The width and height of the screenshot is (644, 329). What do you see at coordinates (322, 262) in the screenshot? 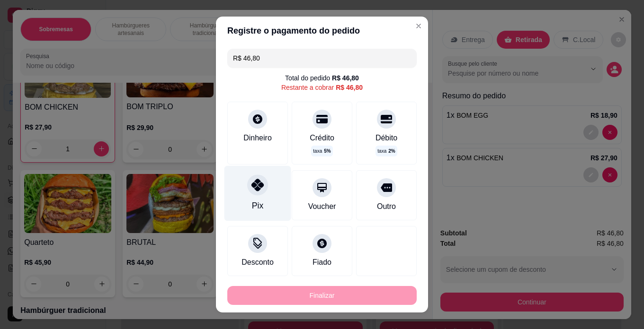
I see `div: Fiado` at bounding box center [322, 262].